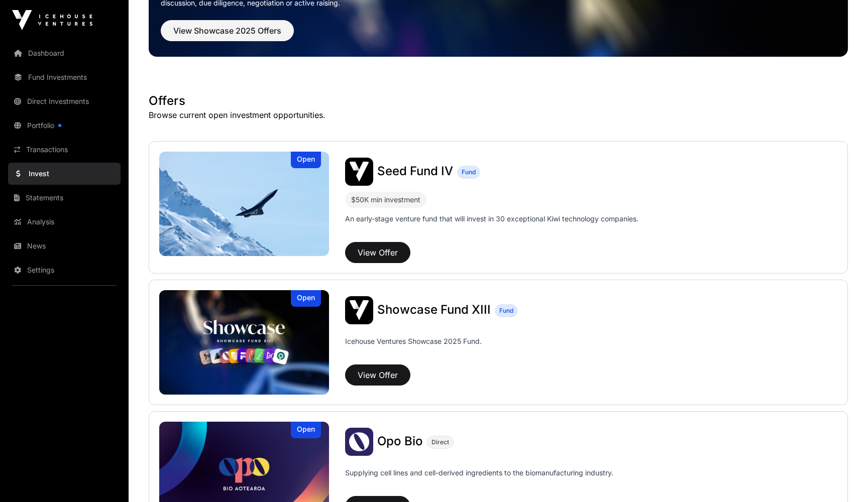 This screenshot has height=502, width=868. I want to click on a: Dashboard, so click(65, 53).